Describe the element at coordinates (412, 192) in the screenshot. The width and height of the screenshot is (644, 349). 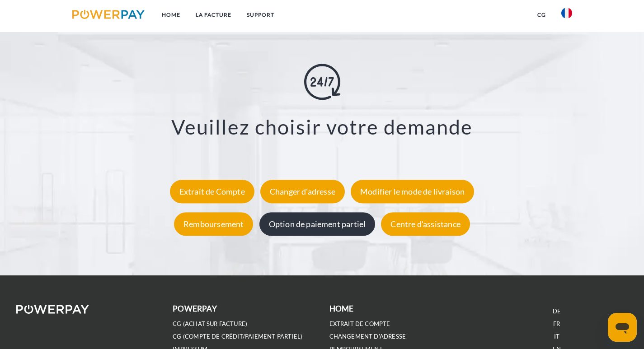
I see `a: Modifier le mode de livraison` at that location.